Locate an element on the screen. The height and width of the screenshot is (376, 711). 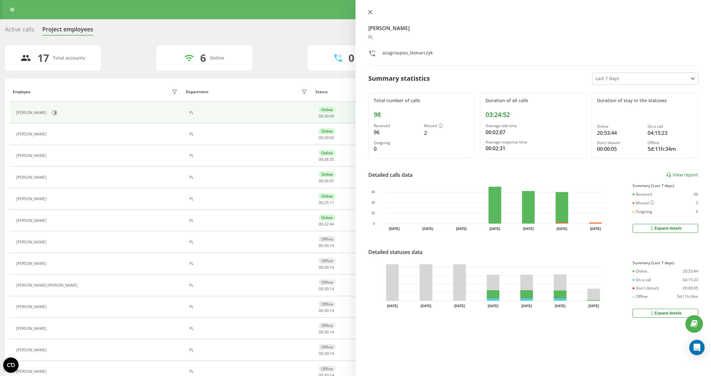
div: 00:02:31 is located at coordinates (533, 148).